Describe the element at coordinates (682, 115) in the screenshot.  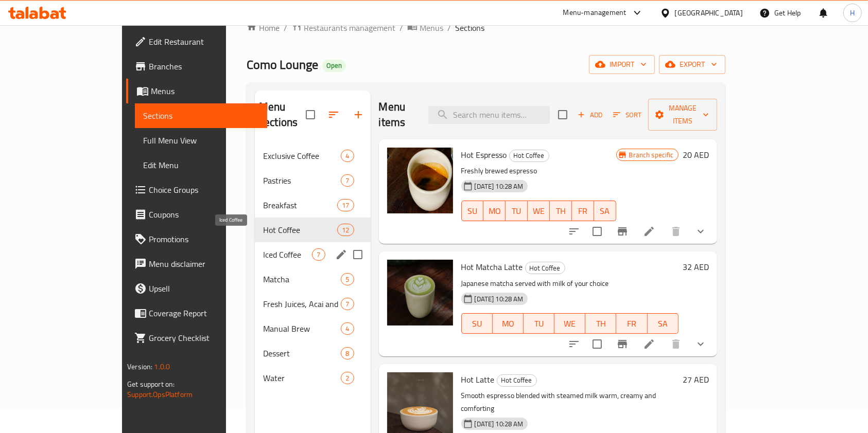
I see `span: Manage items` at that location.